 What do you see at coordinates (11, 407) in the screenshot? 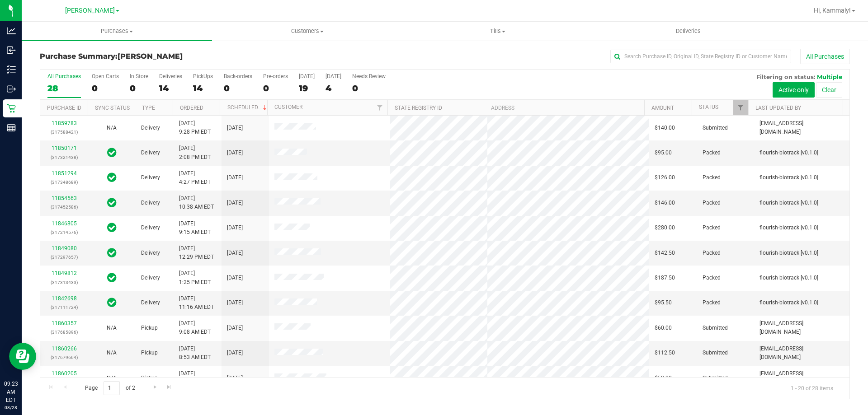
I see `p: 08/28` at bounding box center [11, 407].